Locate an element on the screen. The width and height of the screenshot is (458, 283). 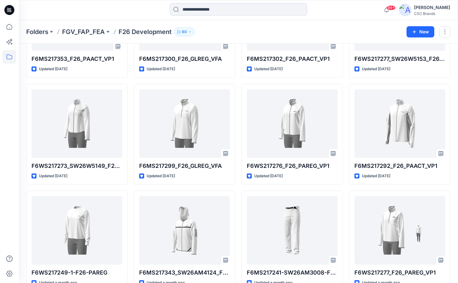
a: Folders is located at coordinates (37, 32).